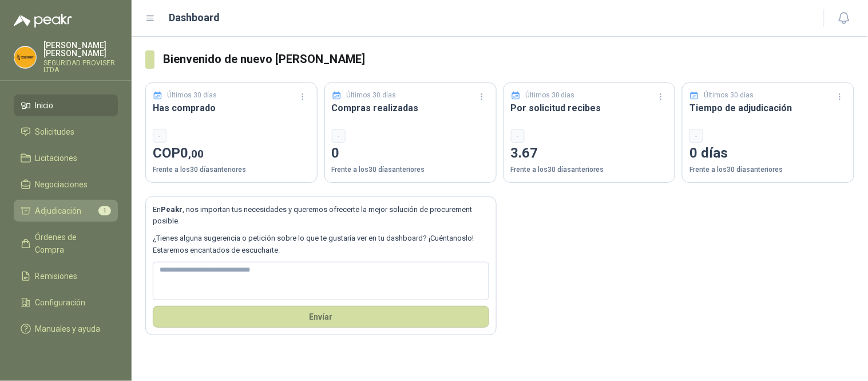 The height and width of the screenshot is (381, 868). What do you see at coordinates (66, 328) in the screenshot?
I see `a: Manuales y ayuda` at bounding box center [66, 328].